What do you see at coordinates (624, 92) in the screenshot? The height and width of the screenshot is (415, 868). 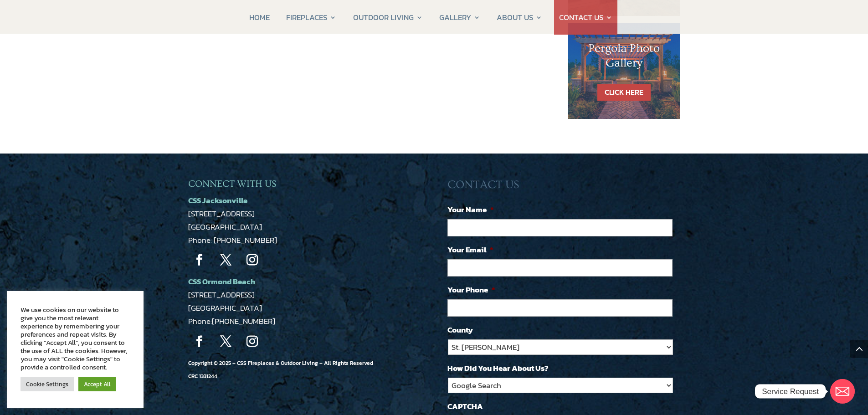 I see `a: CLICK HERE` at bounding box center [624, 92].